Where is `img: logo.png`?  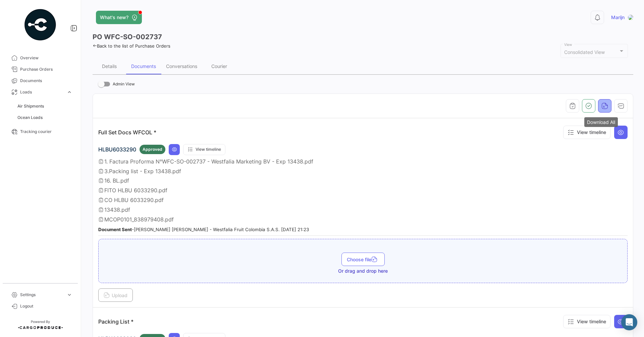 img: logo.png is located at coordinates (630, 18).